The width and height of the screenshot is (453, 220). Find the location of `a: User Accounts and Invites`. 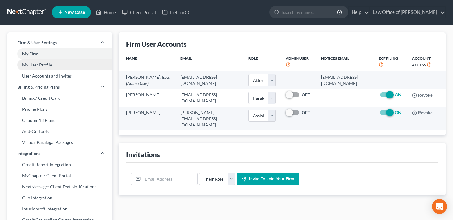

a: User Accounts and Invites is located at coordinates (60, 76).